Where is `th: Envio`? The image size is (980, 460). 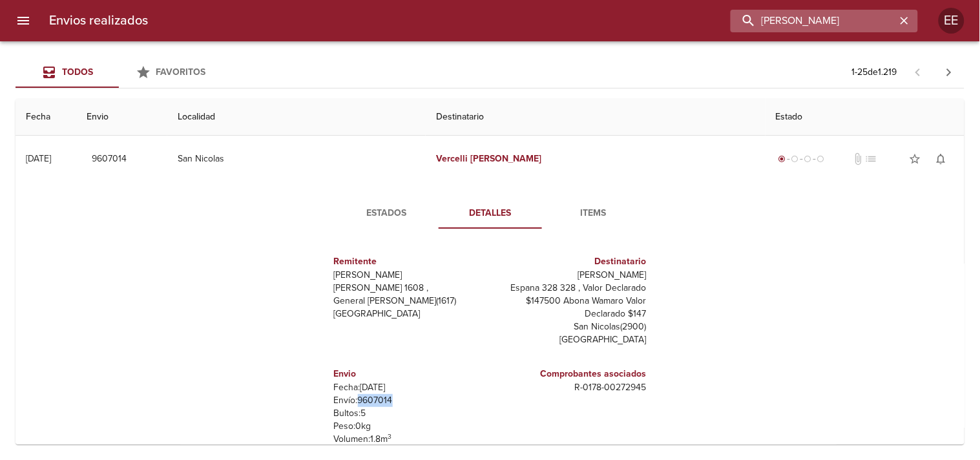 th: Envio is located at coordinates (122, 117).